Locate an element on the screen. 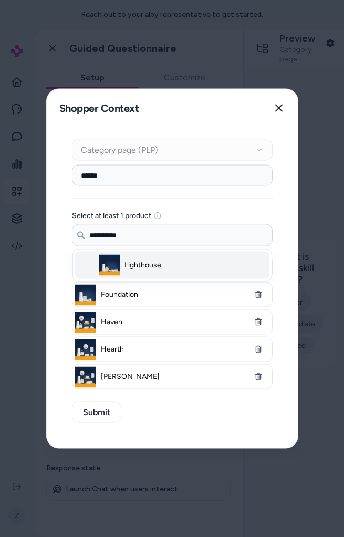  span: Lighthouse is located at coordinates (143, 265).